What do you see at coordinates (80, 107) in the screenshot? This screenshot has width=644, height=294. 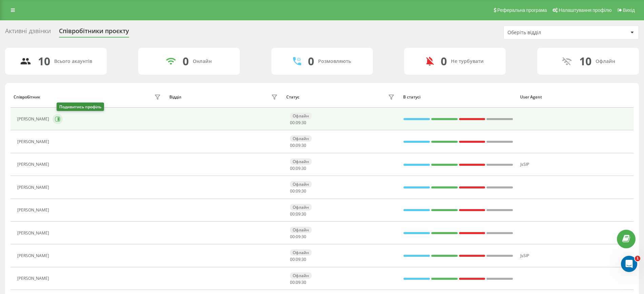 I see `div: Подивитись профіль` at bounding box center [80, 107].